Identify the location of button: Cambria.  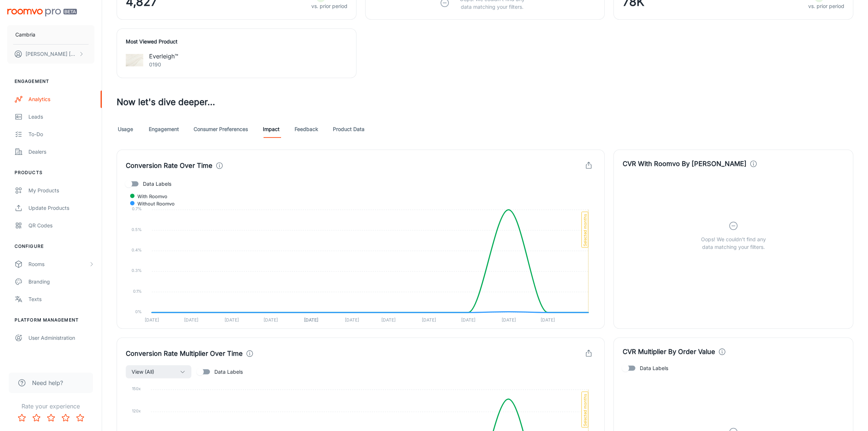
(50, 35).